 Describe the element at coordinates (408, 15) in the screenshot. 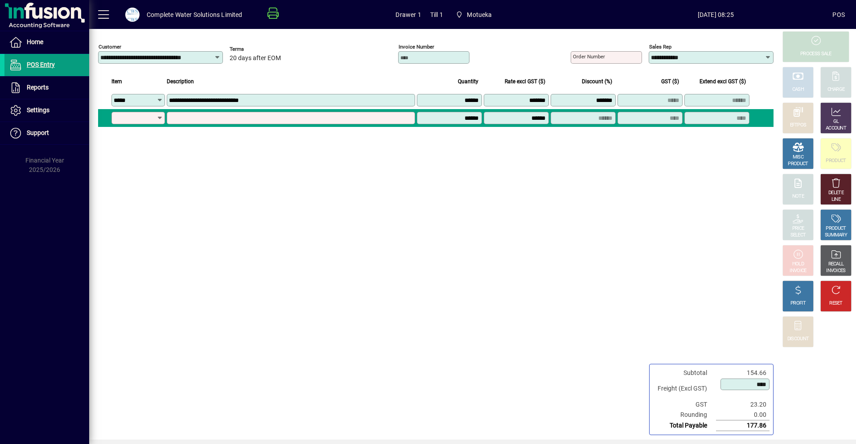

I see `span: Drawer 1` at that location.